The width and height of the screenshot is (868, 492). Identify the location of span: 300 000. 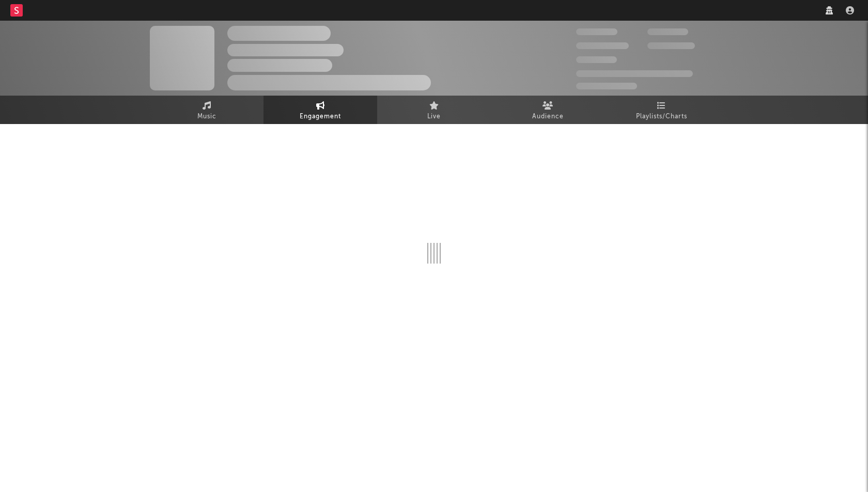
(597, 31).